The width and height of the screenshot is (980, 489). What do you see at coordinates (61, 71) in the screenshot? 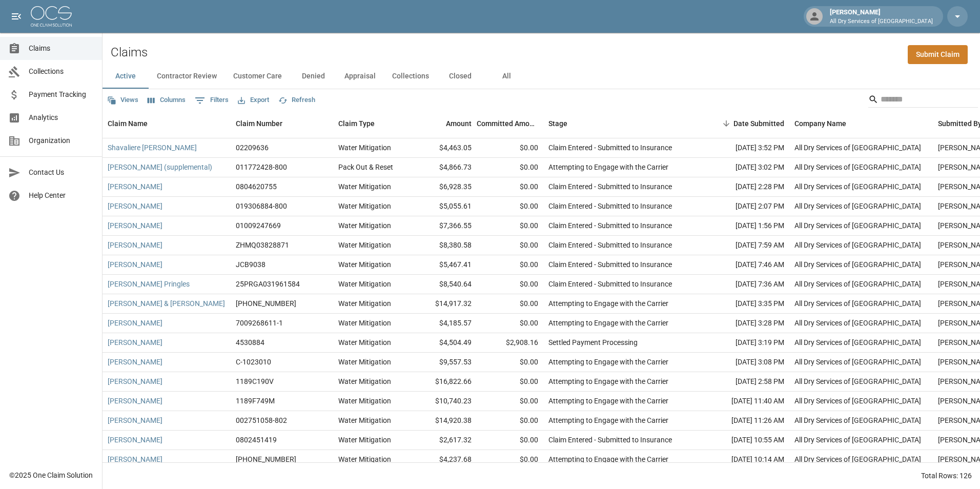
I see `span: Collections` at bounding box center [61, 71].